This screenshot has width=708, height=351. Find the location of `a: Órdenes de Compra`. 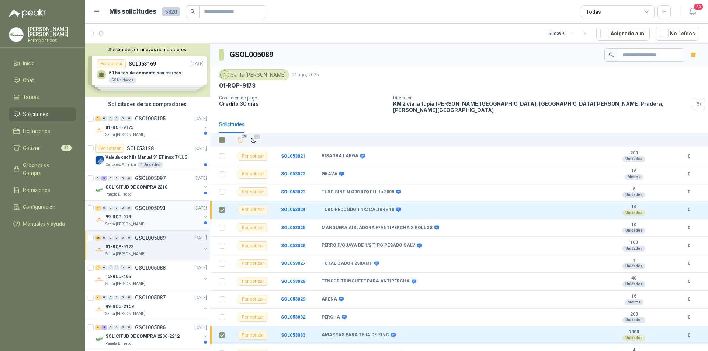

a: Órdenes de Compra is located at coordinates (42, 169).